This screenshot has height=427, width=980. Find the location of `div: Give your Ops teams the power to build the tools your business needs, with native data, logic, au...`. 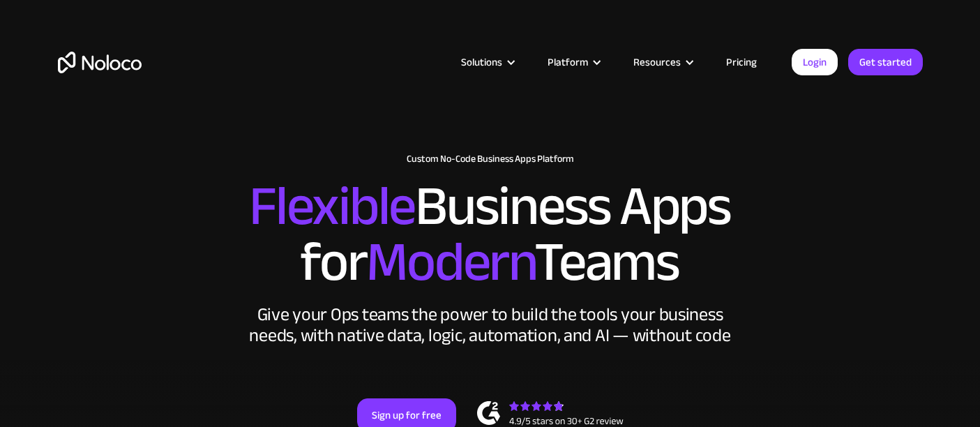

div: Give your Ops teams the power to build the tools your business needs, with native data, logic, au... is located at coordinates (490, 325).